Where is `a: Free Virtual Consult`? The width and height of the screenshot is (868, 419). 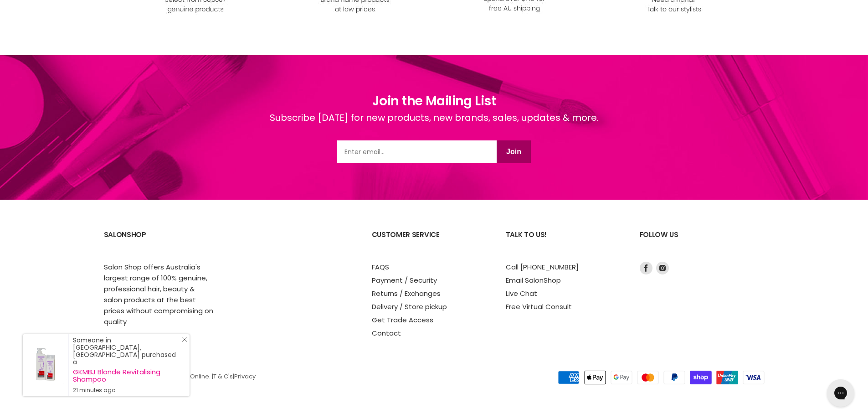 a: Free Virtual Consult is located at coordinates (538, 306).